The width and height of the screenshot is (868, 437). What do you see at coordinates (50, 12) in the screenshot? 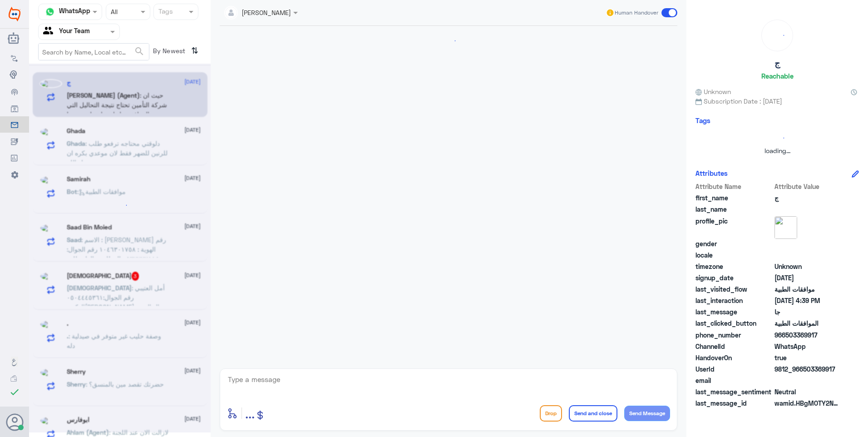
I see `img: whatsapp.png` at bounding box center [50, 12].